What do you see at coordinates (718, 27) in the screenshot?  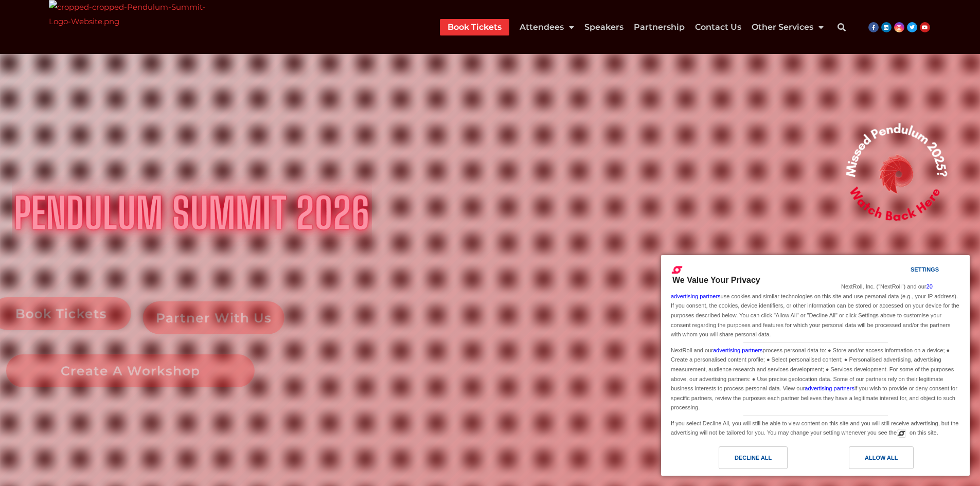 I see `a: Contact Us` at bounding box center [718, 27].